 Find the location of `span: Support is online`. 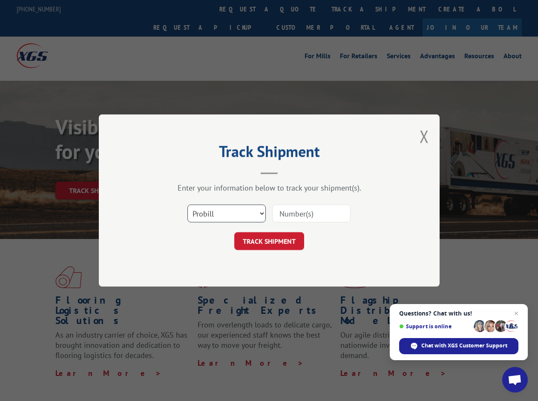

span: Support is online is located at coordinates (435, 326).